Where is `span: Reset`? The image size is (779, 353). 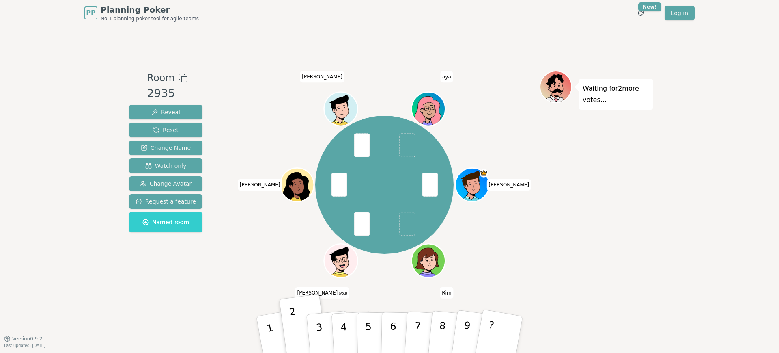
span: Reset is located at coordinates (166, 130).